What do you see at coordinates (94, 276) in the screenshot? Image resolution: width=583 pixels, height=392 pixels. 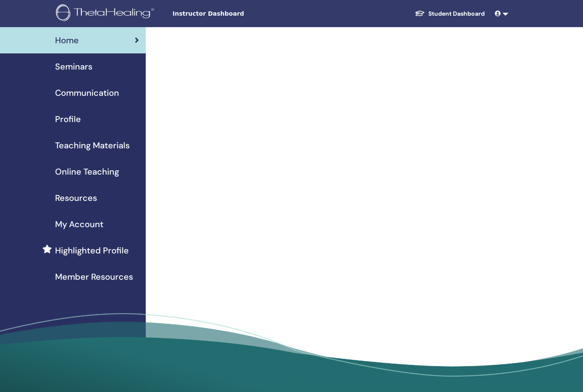 I see `span: Member Resources` at bounding box center [94, 276].